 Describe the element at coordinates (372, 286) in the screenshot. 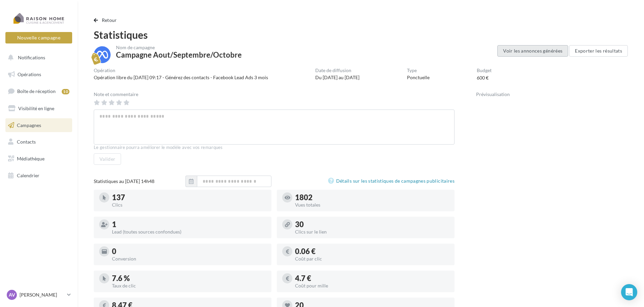

I see `div: Coût pour mille` at that location.